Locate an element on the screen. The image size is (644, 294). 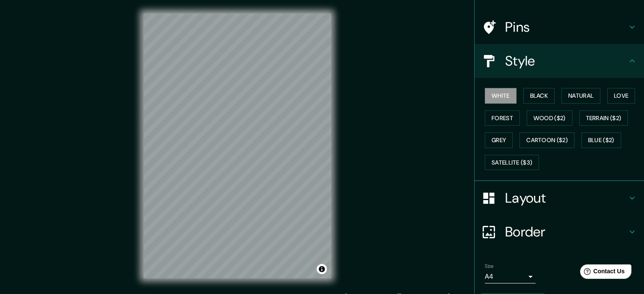
button: Cartoon ($2) is located at coordinates (547, 140).